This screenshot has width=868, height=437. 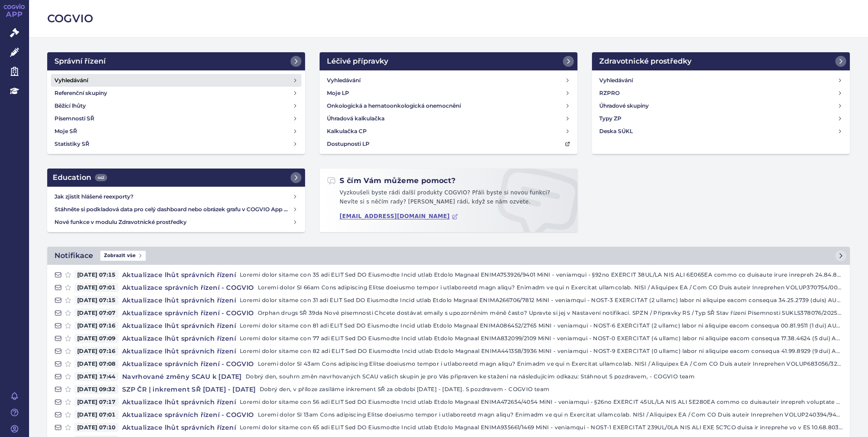 What do you see at coordinates (449, 19) in the screenshot?
I see `h2: COGVIO` at bounding box center [449, 19].